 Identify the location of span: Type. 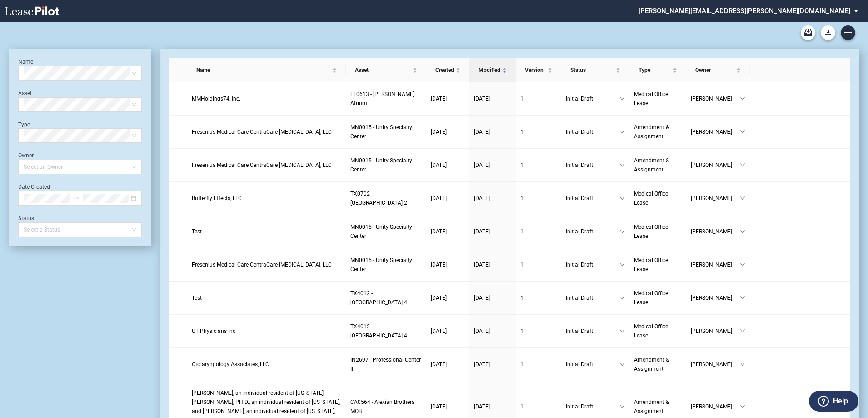
(654, 70).